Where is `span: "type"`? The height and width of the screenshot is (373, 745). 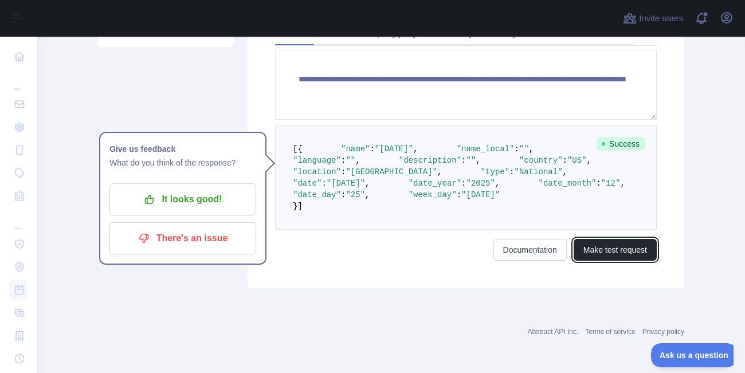 span: "type" is located at coordinates (495, 172).